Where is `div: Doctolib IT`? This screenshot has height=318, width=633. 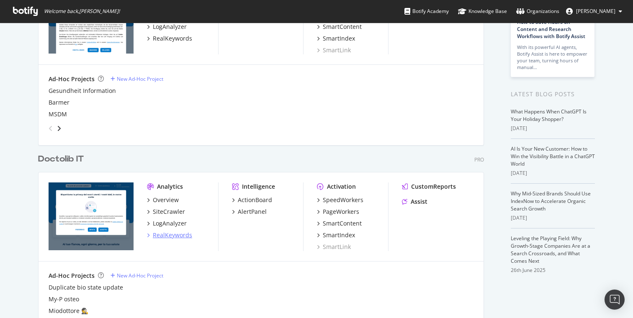
div: Doctolib IT is located at coordinates (61, 159).